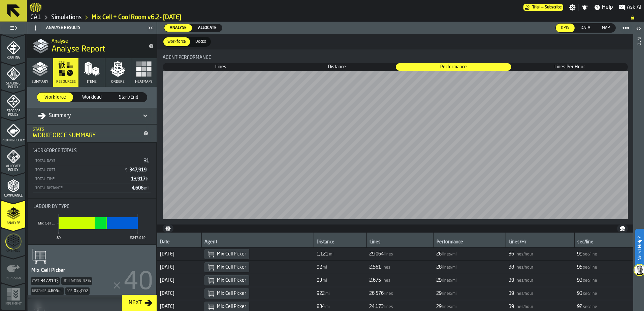  Describe the element at coordinates (13, 186) in the screenshot. I see `li: menu Compliance` at that location.